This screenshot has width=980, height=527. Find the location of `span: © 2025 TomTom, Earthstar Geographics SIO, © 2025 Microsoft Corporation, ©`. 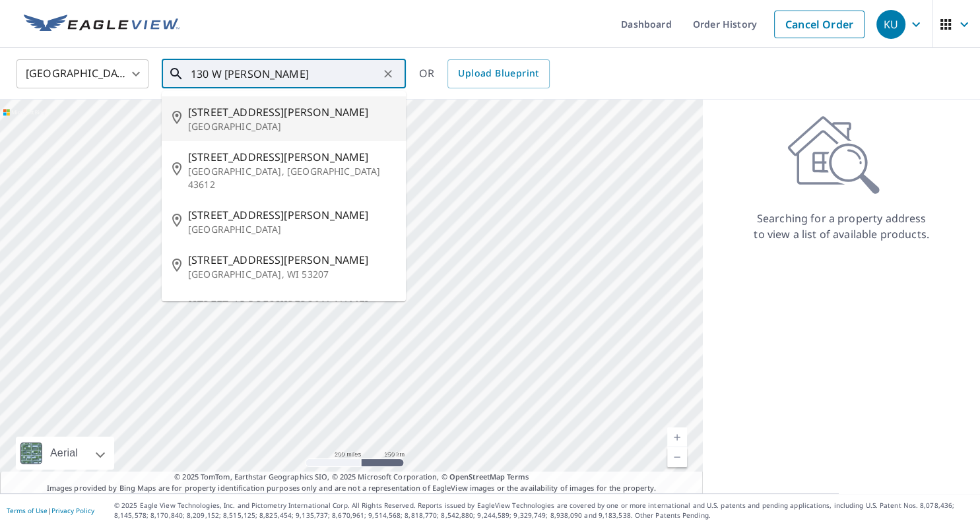

span: © 2025 TomTom, Earthstar Geographics SIO, © 2025 Microsoft Corporation, © is located at coordinates (351, 477).